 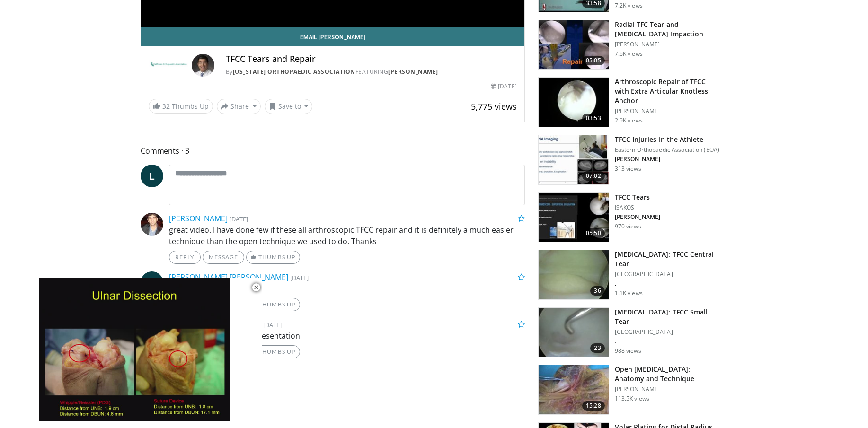 I want to click on span: 32, so click(x=166, y=106).